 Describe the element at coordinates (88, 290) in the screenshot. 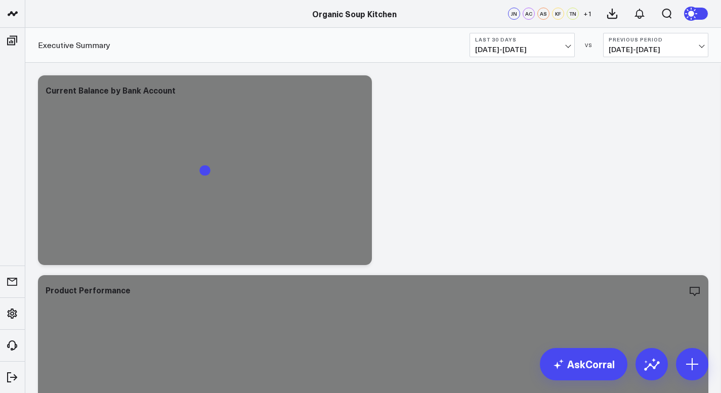

I see `div: Product Performance` at that location.